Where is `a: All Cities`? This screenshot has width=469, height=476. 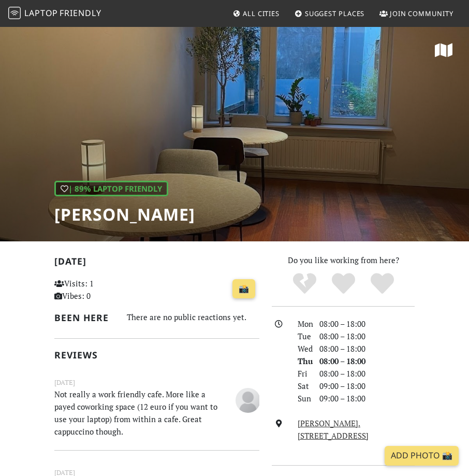 a: All Cities is located at coordinates (256, 14).